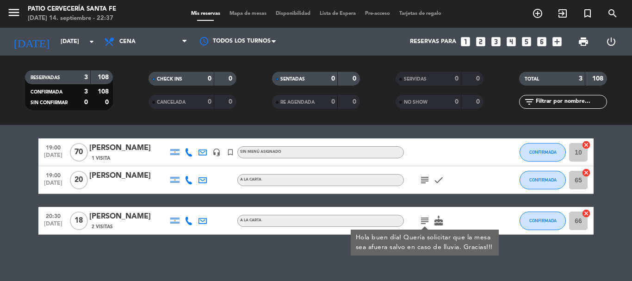  Describe the element at coordinates (611, 42) in the screenshot. I see `i: power_settings_new` at that location.